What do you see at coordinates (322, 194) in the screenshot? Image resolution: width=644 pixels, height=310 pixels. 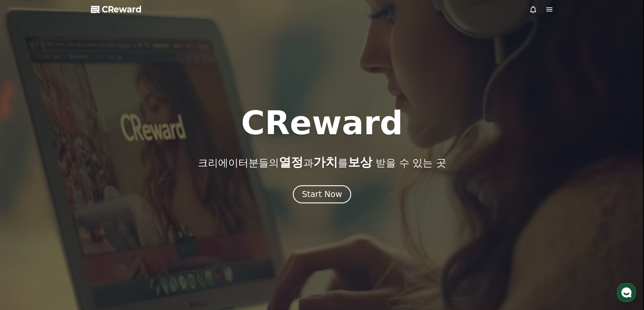 I see `div: Start Now` at bounding box center [322, 194].